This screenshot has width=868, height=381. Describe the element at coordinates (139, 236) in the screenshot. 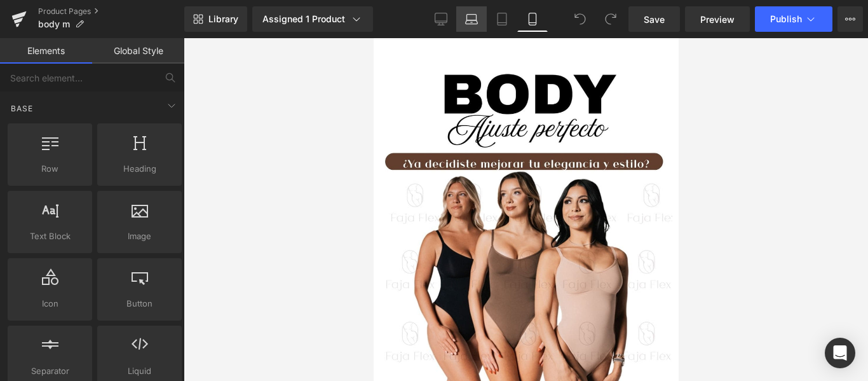

I see `span: Image` at that location.